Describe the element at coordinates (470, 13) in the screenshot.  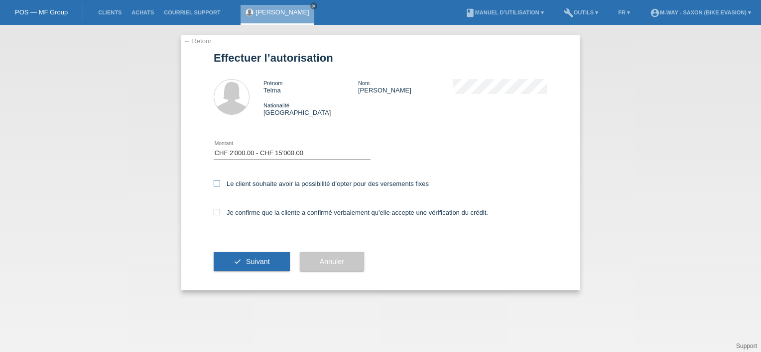
I see `i: book` at that location.